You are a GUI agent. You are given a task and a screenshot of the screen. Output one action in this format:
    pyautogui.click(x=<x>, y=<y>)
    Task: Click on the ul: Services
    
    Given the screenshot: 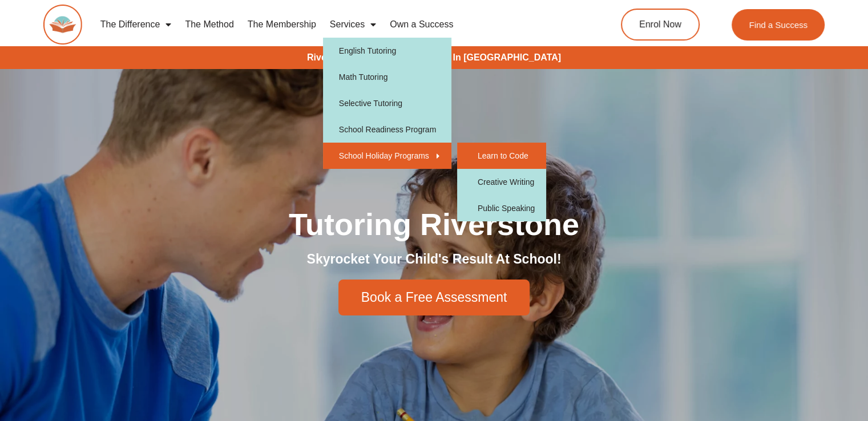 What is the action you would take?
    pyautogui.click(x=387, y=104)
    